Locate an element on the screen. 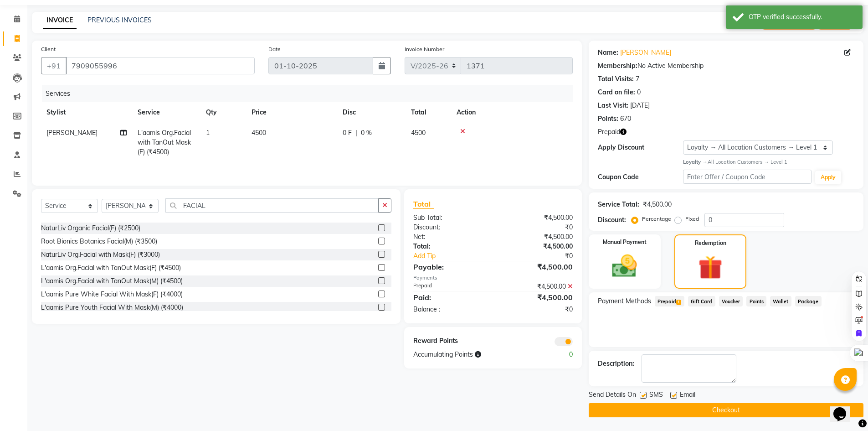  div: Accumulating Points is located at coordinates (471, 354).